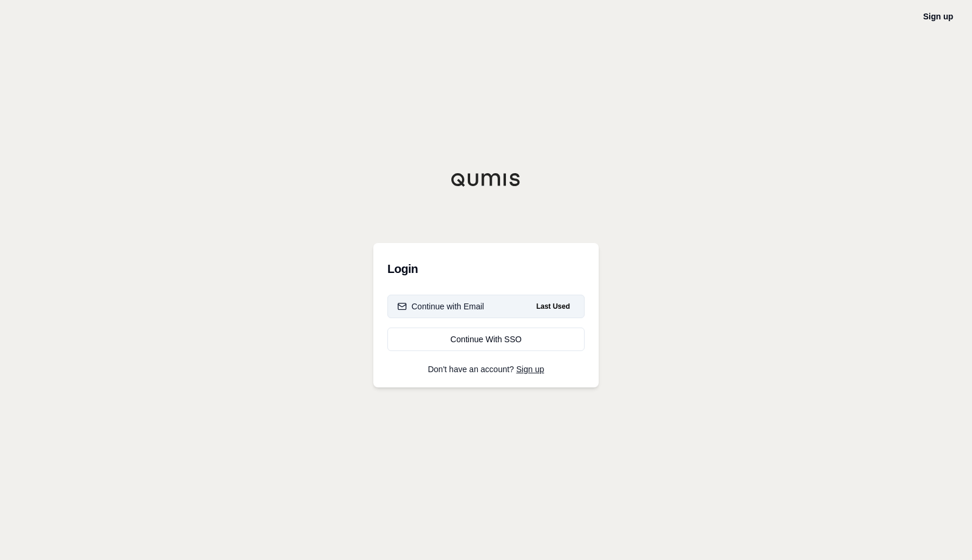 The width and height of the screenshot is (972, 560). What do you see at coordinates (486, 269) in the screenshot?
I see `h3: Login` at bounding box center [486, 269].